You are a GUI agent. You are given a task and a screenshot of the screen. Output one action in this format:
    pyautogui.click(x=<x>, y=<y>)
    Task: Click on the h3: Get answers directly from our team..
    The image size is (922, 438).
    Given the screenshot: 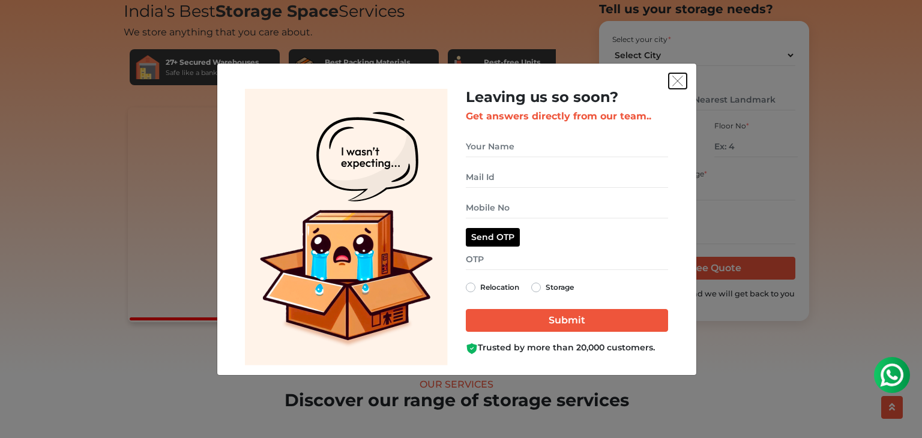 What is the action you would take?
    pyautogui.click(x=567, y=116)
    